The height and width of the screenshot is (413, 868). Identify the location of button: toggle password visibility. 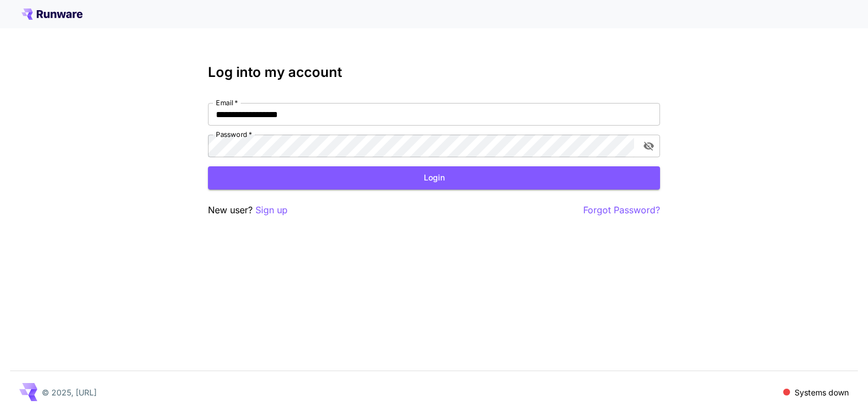
(649, 146).